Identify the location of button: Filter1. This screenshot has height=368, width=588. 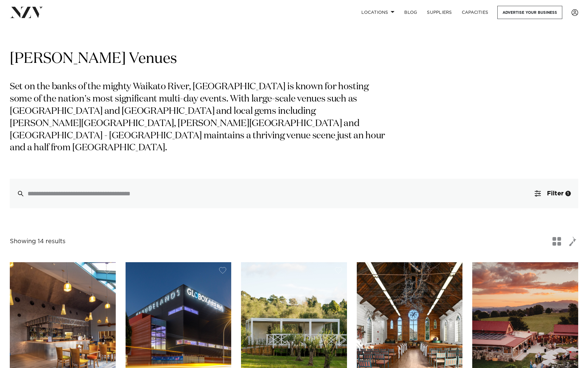
(553, 193).